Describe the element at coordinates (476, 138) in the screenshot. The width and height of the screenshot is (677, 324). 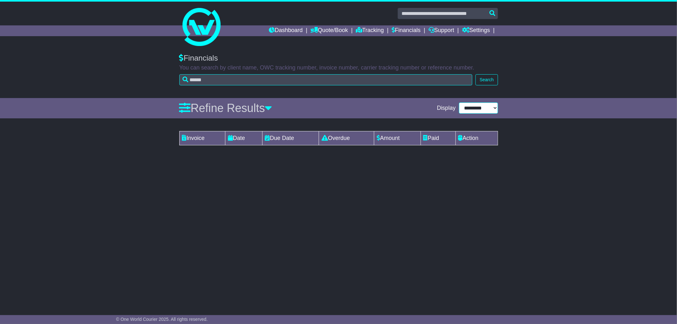
I see `td: Action` at that location.